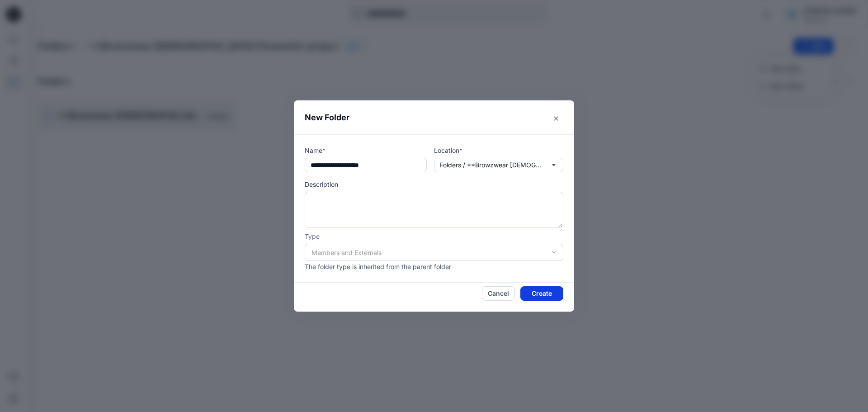 Image resolution: width=868 pixels, height=412 pixels. I want to click on p: Type, so click(434, 236).